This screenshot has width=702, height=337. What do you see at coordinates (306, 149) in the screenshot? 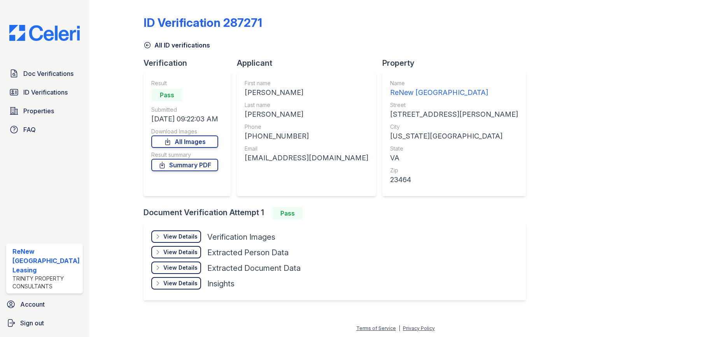
I see `div: Email` at bounding box center [306, 149].